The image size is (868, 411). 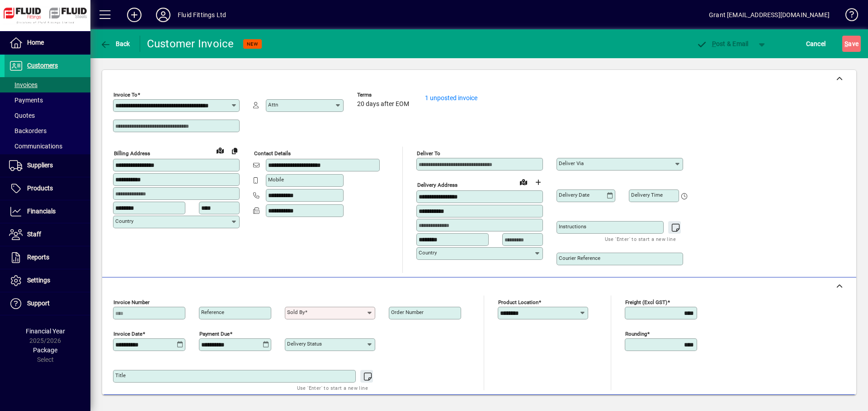 I want to click on button: Copy to Delivery address, so click(x=235, y=150).